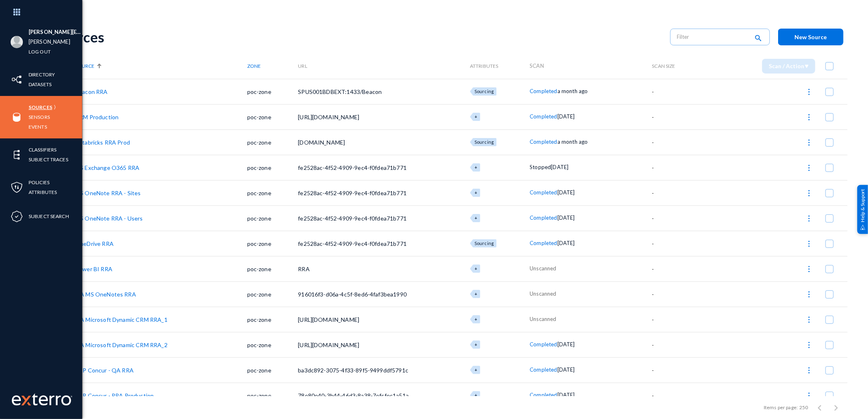 Image resolution: width=868 pixels, height=419 pixels. What do you see at coordinates (17, 12) in the screenshot?
I see `img: app launcher` at bounding box center [17, 12].